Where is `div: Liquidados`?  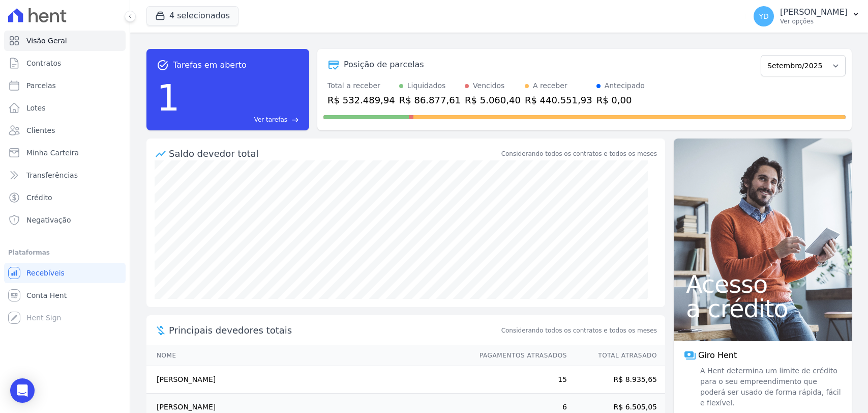 div: Liquidados is located at coordinates (427, 86).